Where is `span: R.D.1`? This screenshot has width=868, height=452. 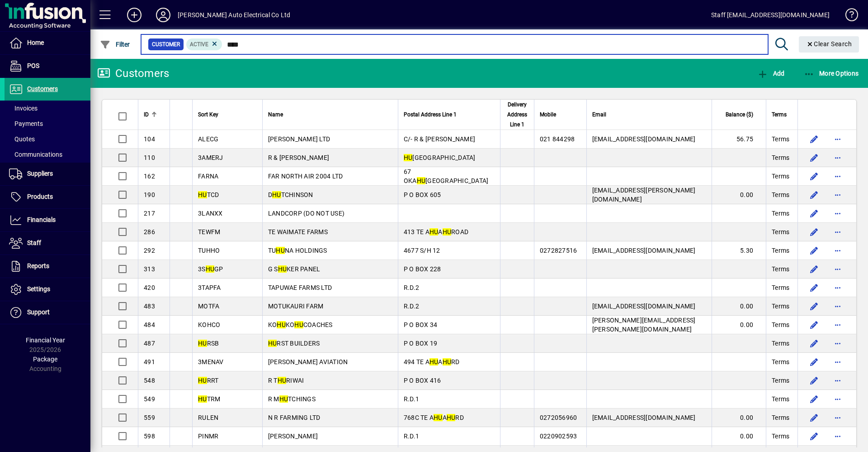
span: R.D.1 is located at coordinates (412, 398).